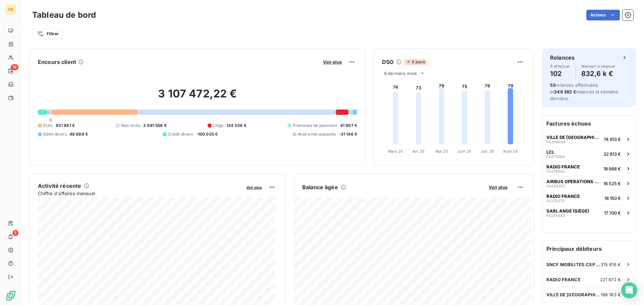  I want to click on h6: Encours client, so click(57, 62).